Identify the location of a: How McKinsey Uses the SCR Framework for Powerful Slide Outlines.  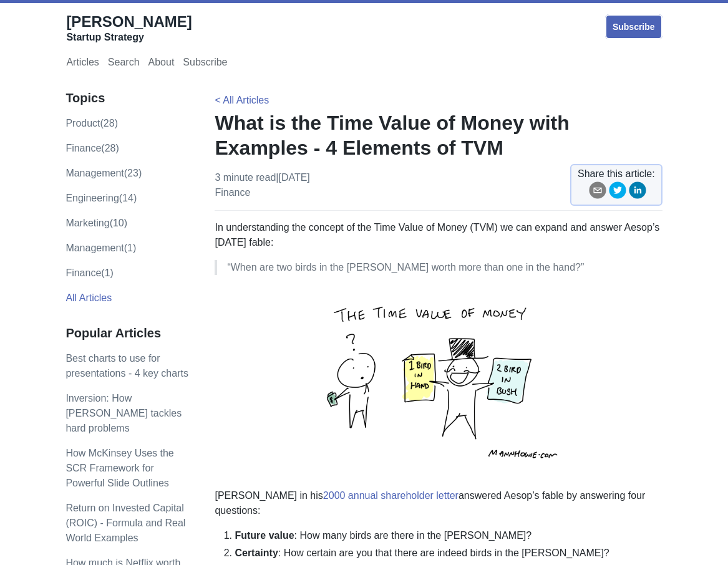
(119, 467).